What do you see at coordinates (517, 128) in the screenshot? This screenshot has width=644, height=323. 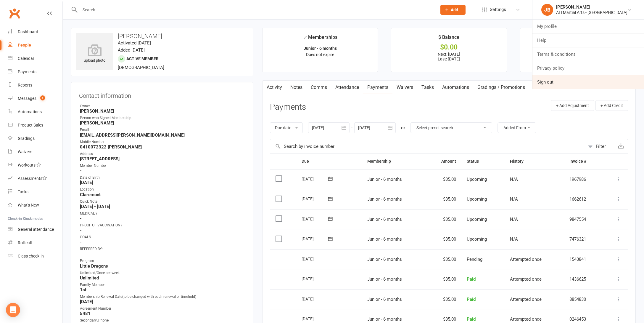 I see `button: Added From` at bounding box center [517, 128].